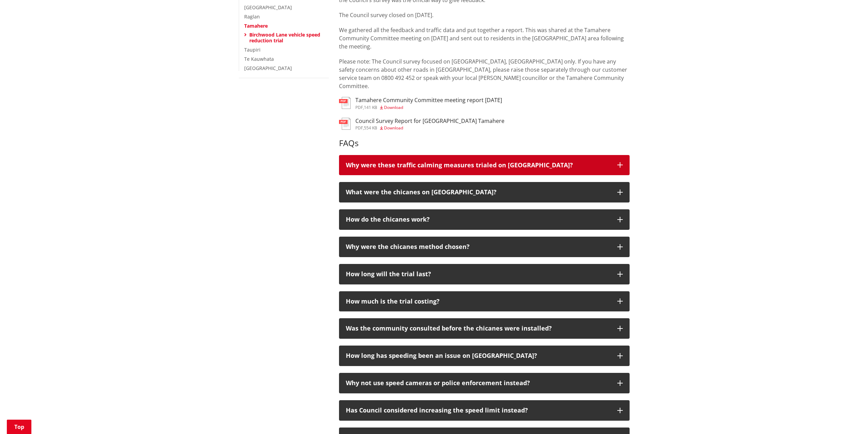 The image size is (868, 434). Describe the element at coordinates (484, 219) in the screenshot. I see `button: How do the chicanes work?` at that location.